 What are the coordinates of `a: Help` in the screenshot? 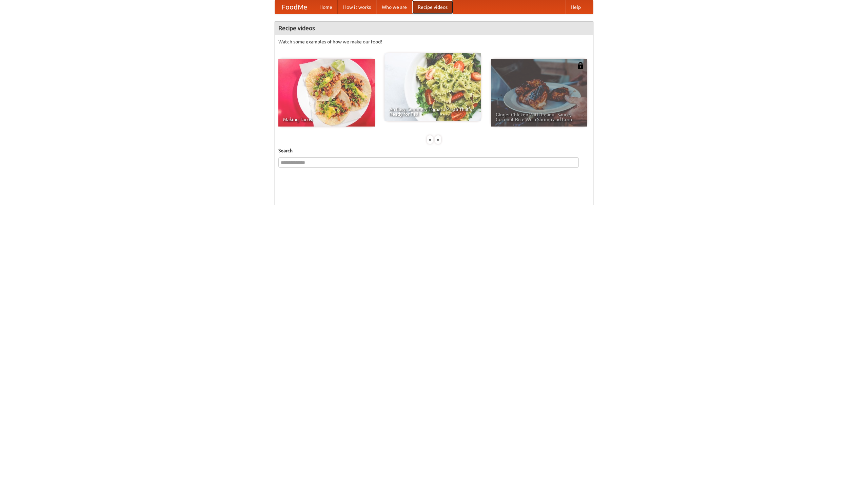 It's located at (576, 7).